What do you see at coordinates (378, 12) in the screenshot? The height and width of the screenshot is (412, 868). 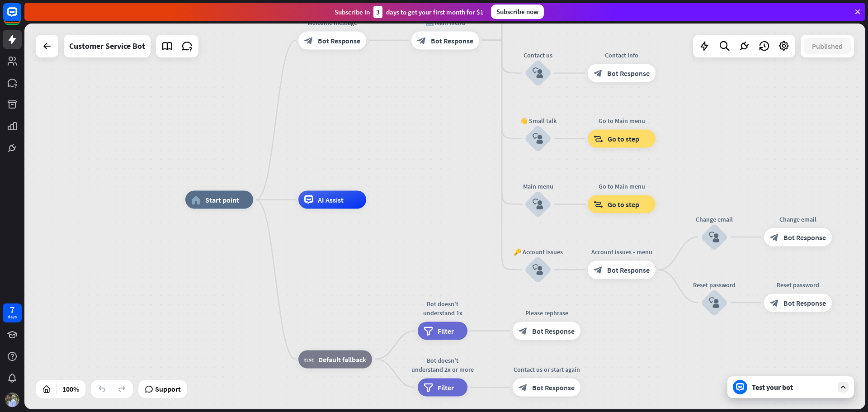 I see `div: 3` at bounding box center [378, 12].